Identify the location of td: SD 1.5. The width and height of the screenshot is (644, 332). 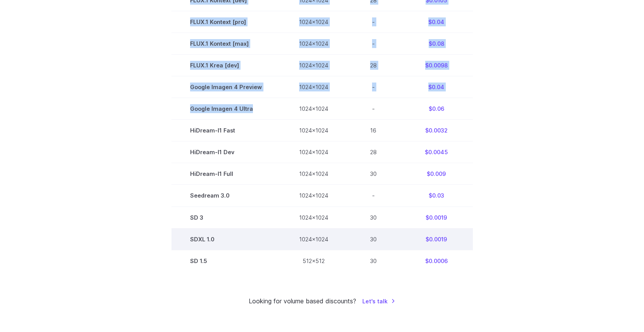
(226, 261).